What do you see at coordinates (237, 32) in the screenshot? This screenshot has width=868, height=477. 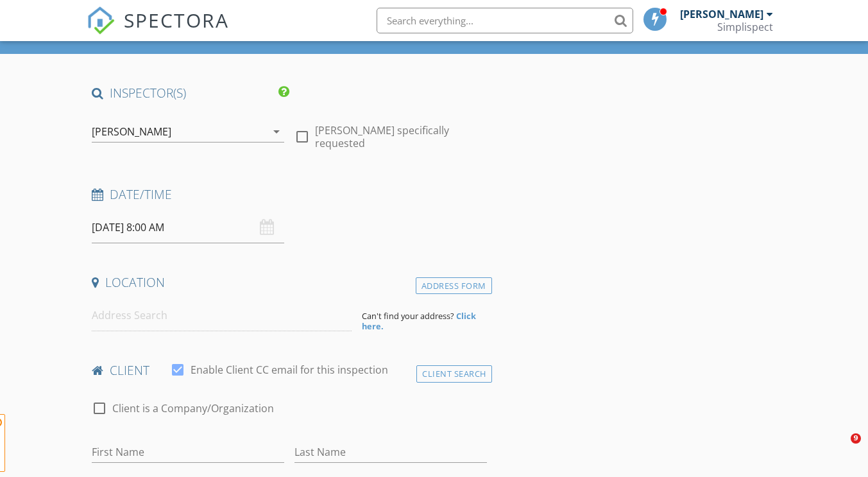 I see `h1: New Inspection` at bounding box center [237, 32].